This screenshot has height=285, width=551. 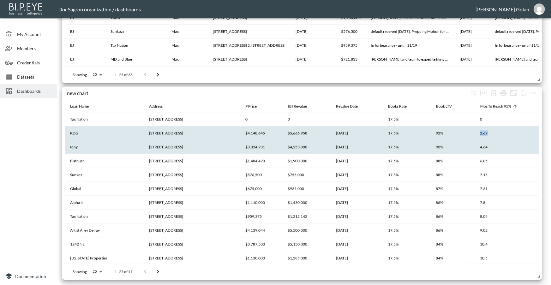 I want to click on th: $755,000, so click(x=307, y=175).